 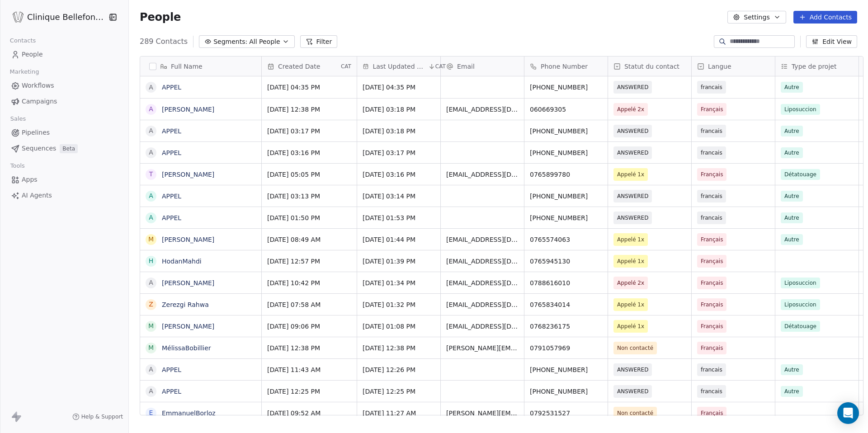 What do you see at coordinates (151, 174) in the screenshot?
I see `div: T` at bounding box center [151, 174].